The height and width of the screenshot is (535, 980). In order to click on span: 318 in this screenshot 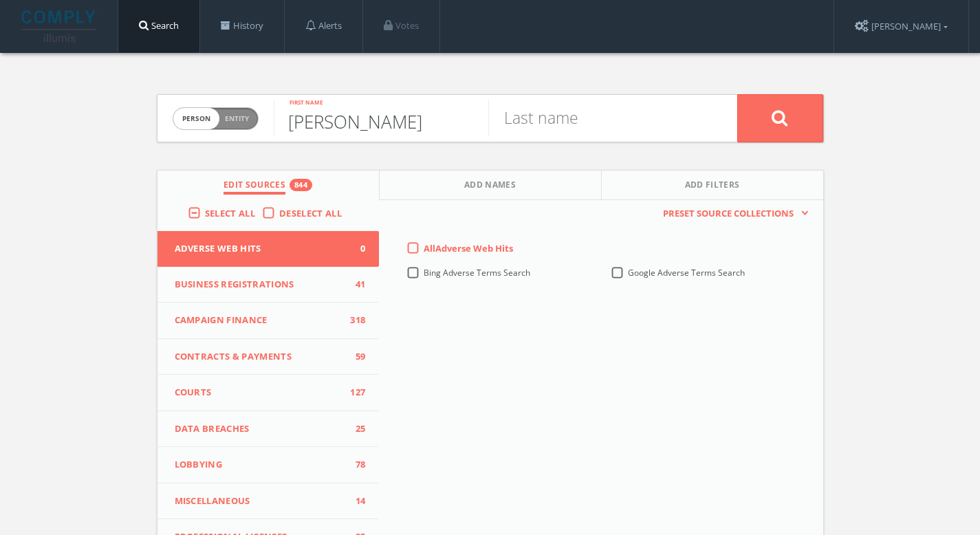, I will do `click(354, 320)`.